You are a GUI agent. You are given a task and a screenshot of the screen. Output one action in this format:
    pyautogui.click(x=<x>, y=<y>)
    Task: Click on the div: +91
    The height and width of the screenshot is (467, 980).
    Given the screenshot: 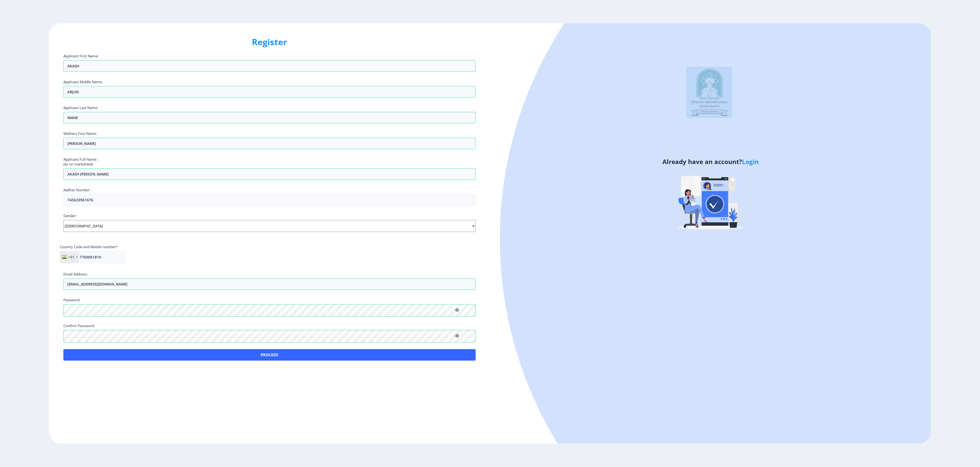 What is the action you would take?
    pyautogui.click(x=71, y=257)
    